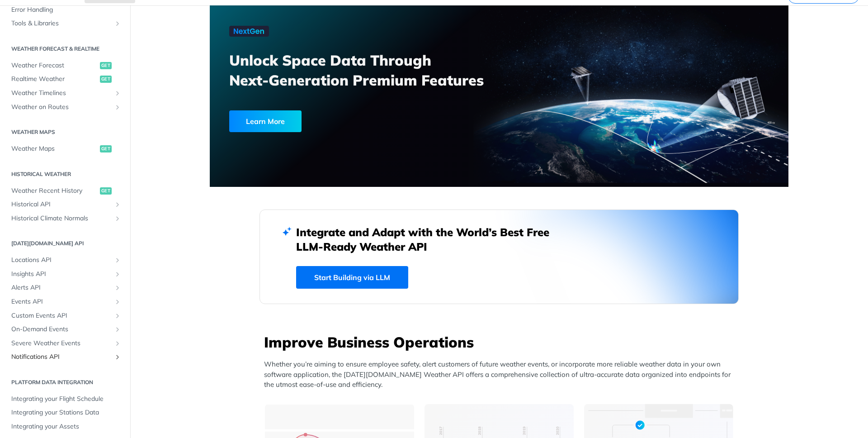  Describe the element at coordinates (65, 356) in the screenshot. I see `a: Notifications APIShow subpages for Notifications API` at that location.